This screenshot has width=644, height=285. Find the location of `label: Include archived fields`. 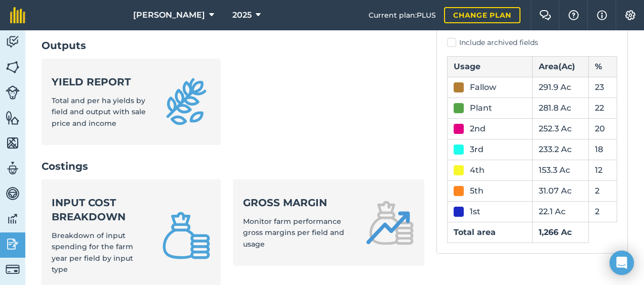

label: Include archived fields is located at coordinates (532, 43).